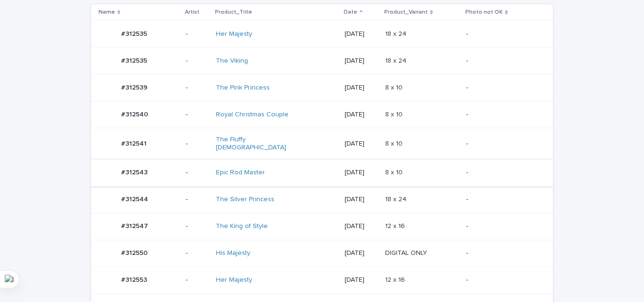 Image resolution: width=644 pixels, height=302 pixels. What do you see at coordinates (135, 113) in the screenshot?
I see `p: #312540` at bounding box center [135, 113].